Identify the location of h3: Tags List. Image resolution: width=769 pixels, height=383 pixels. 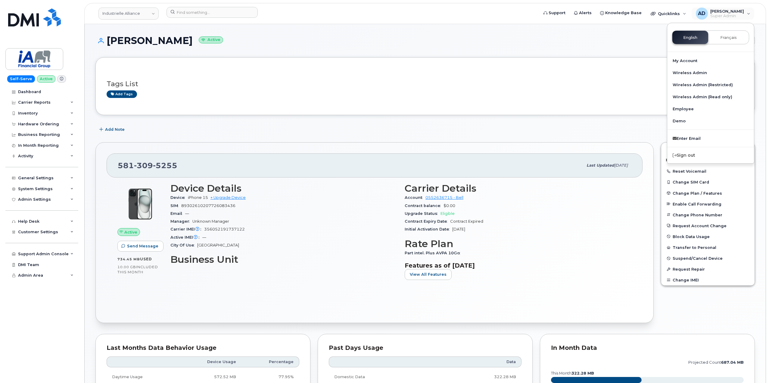
(425, 84).